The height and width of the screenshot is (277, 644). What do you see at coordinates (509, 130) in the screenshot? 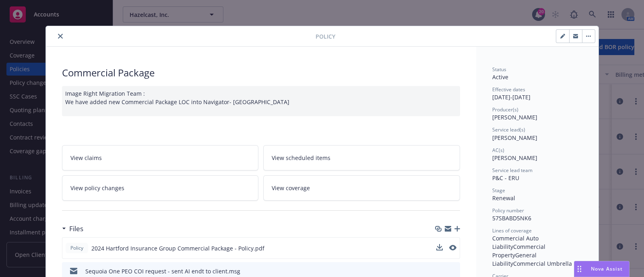
I see `span: Service lead(s)` at bounding box center [509, 130].